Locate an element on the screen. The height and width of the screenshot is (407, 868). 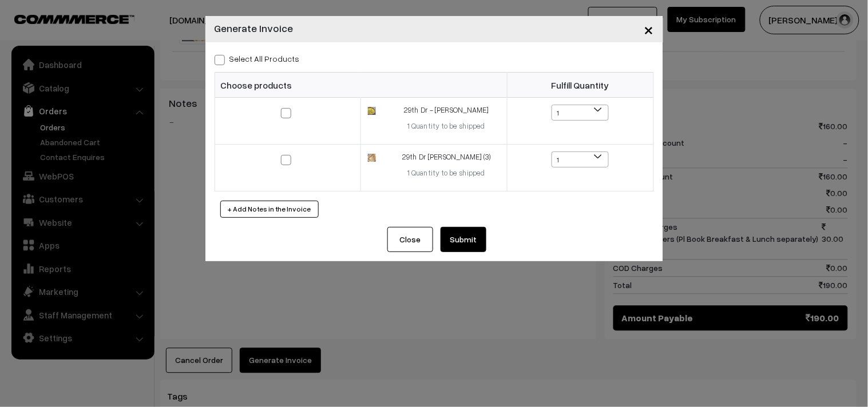
th: Fulfill Quantity is located at coordinates (580, 85).